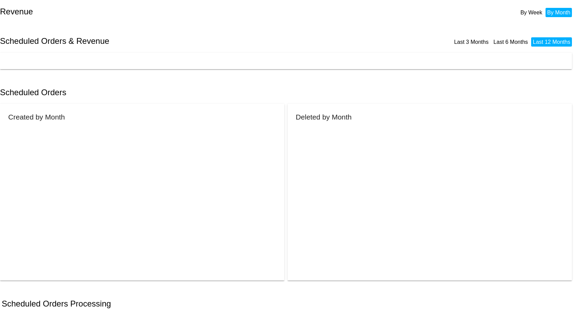 The width and height of the screenshot is (575, 312). I want to click on h2: Created by Month, so click(36, 117).